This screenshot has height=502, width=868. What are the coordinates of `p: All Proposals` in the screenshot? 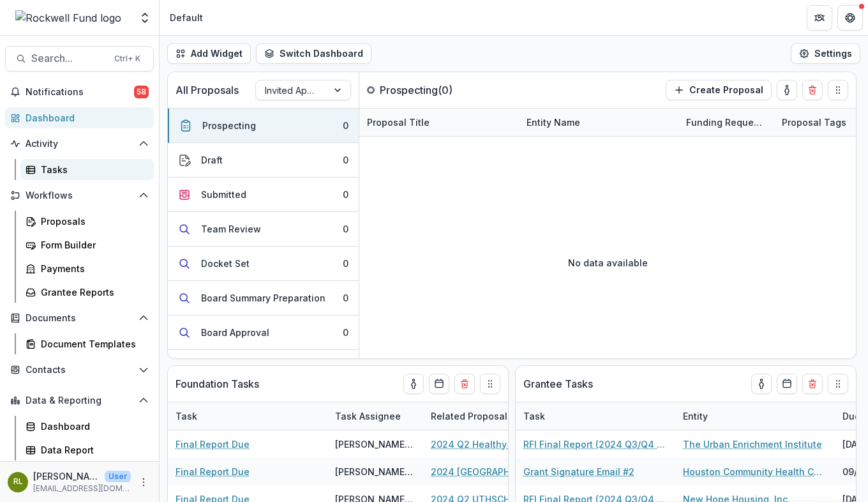 It's located at (207, 90).